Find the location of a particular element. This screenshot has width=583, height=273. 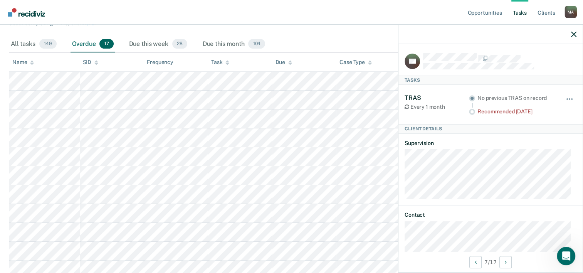

span: 28 is located at coordinates (180, 44).